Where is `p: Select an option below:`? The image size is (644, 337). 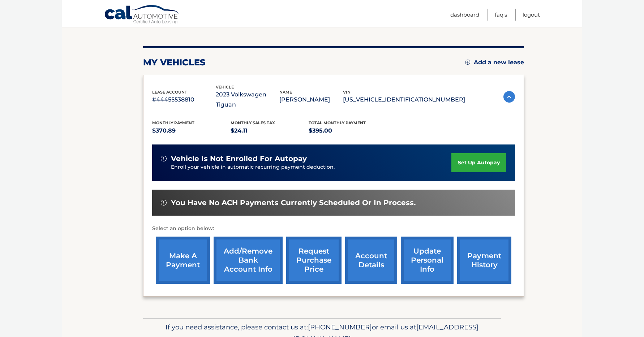 p: Select an option below: is located at coordinates (334, 228).